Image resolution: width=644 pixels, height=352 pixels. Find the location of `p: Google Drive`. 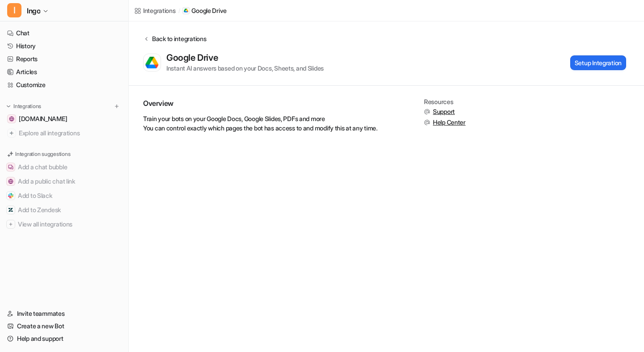

p: Google Drive is located at coordinates (209, 11).